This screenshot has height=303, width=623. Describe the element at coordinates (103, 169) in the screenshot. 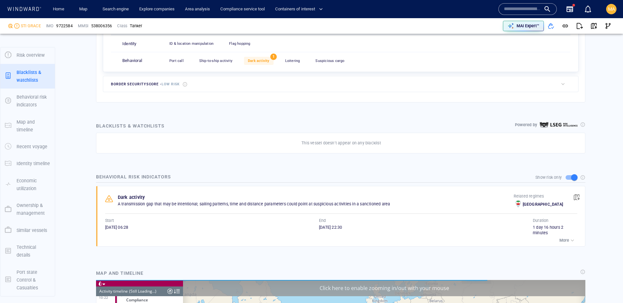

I see `span: 28 days` at that location.